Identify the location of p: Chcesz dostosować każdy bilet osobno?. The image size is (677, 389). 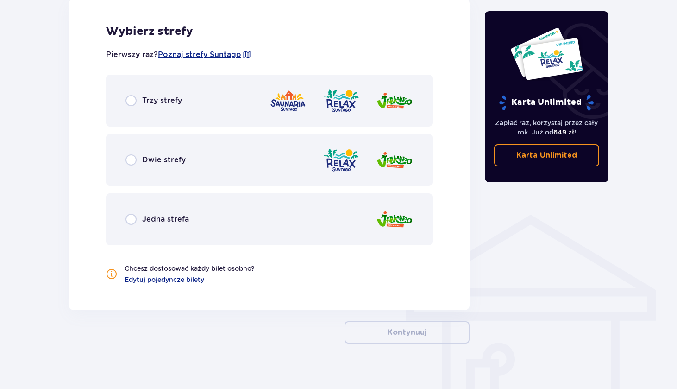
(189, 268).